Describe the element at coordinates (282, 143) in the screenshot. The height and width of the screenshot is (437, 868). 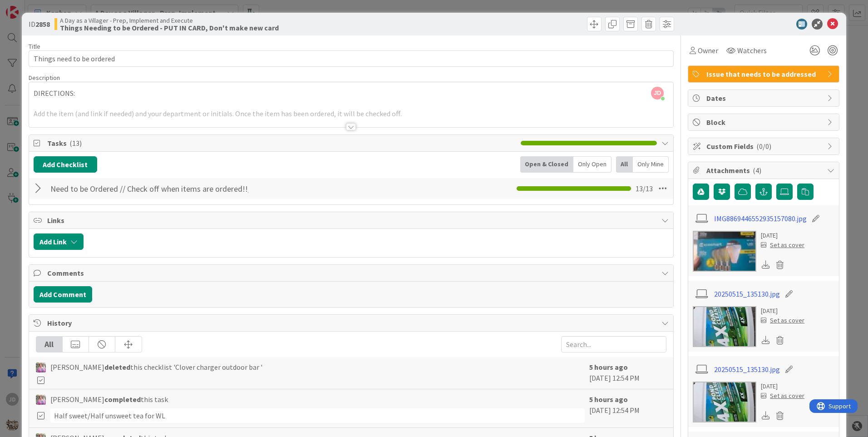
I see `span: Tasks` at that location.